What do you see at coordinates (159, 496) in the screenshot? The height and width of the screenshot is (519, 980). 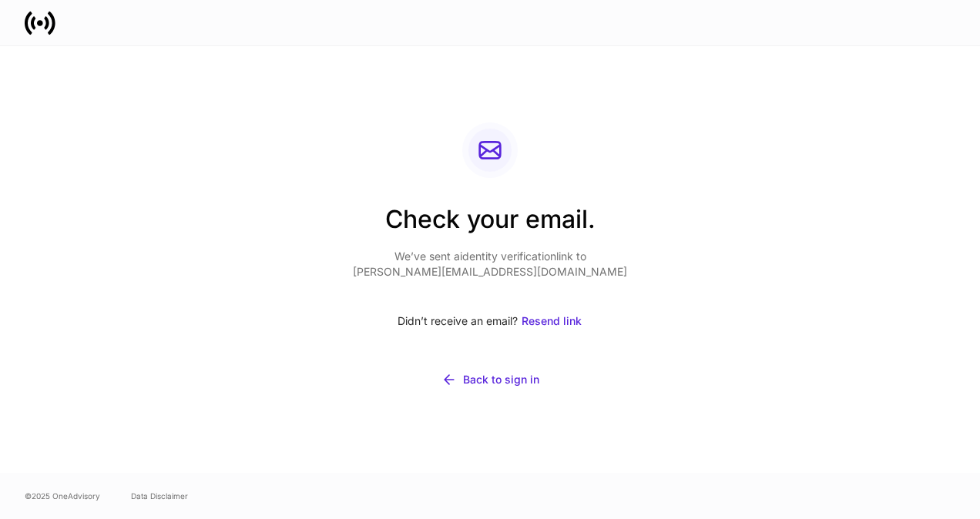 I see `a: Data Disclaimer` at bounding box center [159, 496].